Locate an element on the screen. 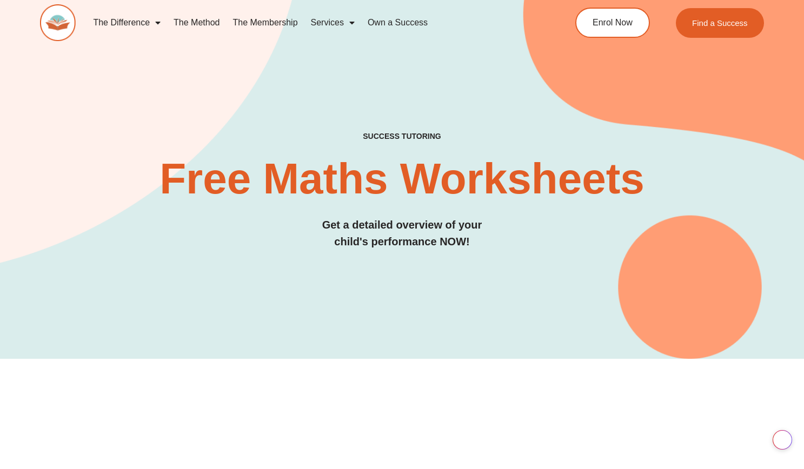  a: The Difference is located at coordinates (126, 23).